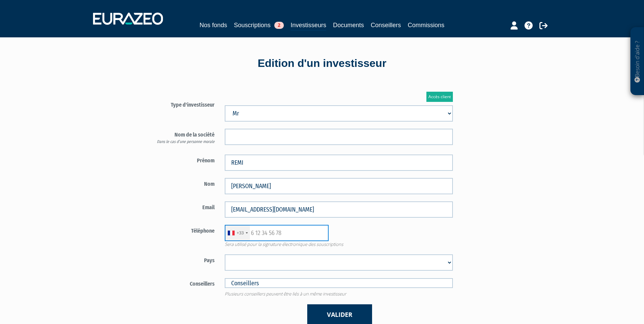  I want to click on label: Prénom, so click(180, 160).